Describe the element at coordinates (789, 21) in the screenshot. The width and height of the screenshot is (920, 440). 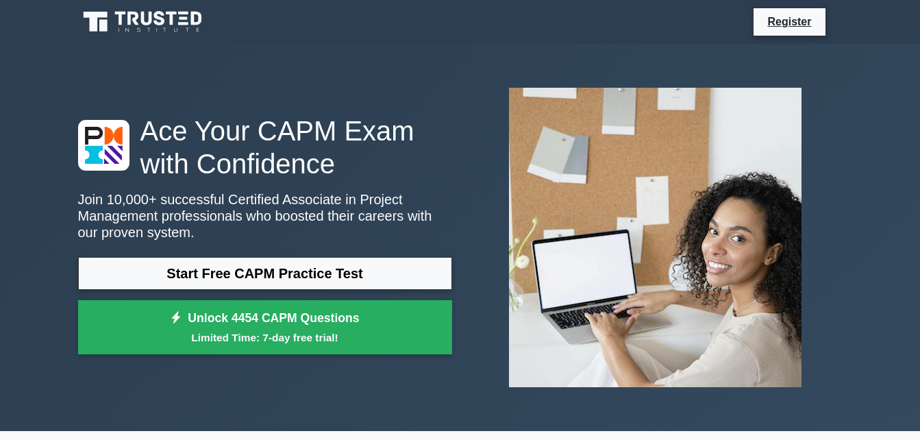
I see `a: Register` at that location.